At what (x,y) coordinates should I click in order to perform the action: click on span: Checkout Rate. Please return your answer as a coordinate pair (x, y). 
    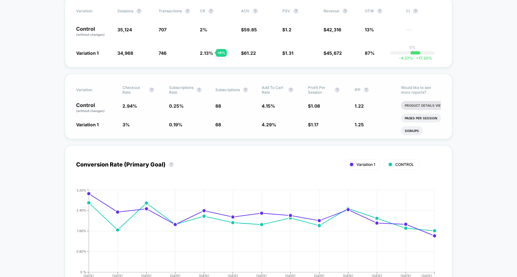
    Looking at the image, I should click on (134, 90).